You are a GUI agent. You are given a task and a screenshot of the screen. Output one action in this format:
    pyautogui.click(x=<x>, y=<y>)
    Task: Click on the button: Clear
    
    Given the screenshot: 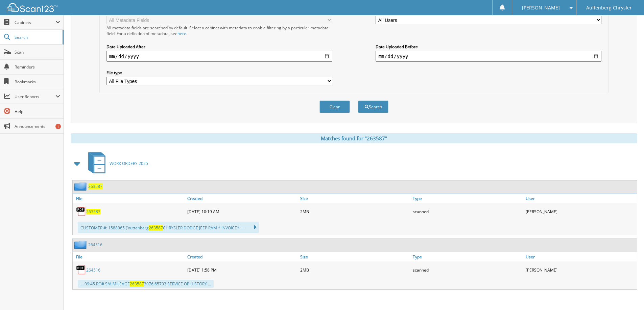 What is the action you would take?
    pyautogui.click(x=335, y=106)
    